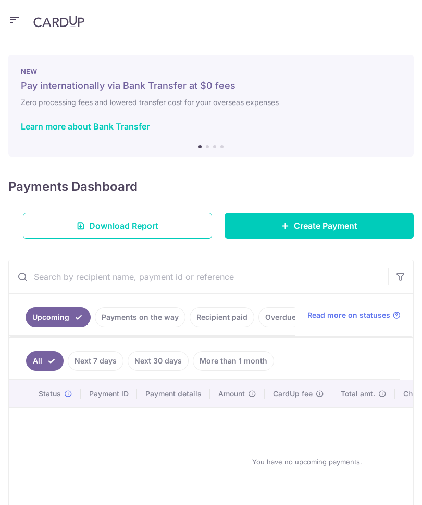  What do you see at coordinates (158, 361) in the screenshot?
I see `a: Next 30 days` at bounding box center [158, 361].